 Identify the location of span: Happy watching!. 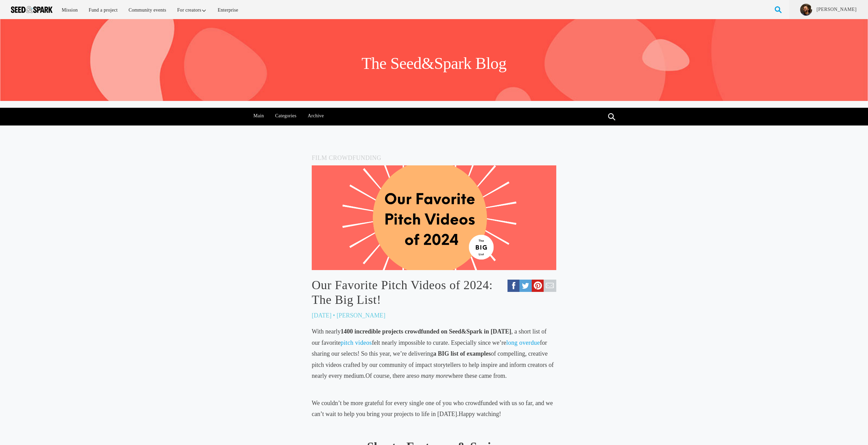
(480, 414).